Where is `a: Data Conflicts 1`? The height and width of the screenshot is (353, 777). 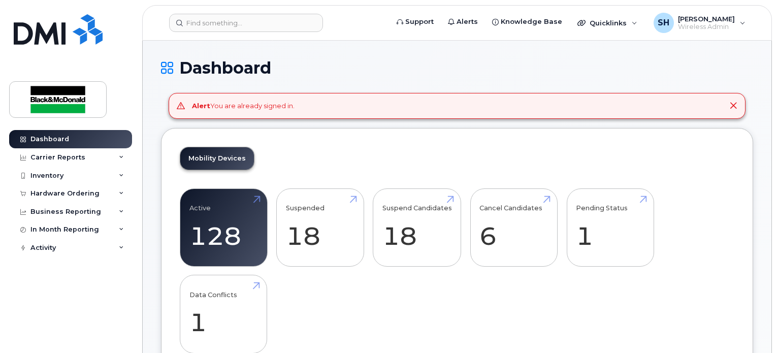
a: Data Conflicts 1 is located at coordinates (223, 314).